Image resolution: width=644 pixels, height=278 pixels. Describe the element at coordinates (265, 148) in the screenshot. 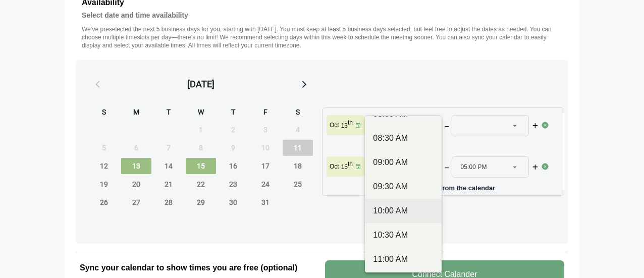

I see `span: Friday, October 10, 2025` at that location.